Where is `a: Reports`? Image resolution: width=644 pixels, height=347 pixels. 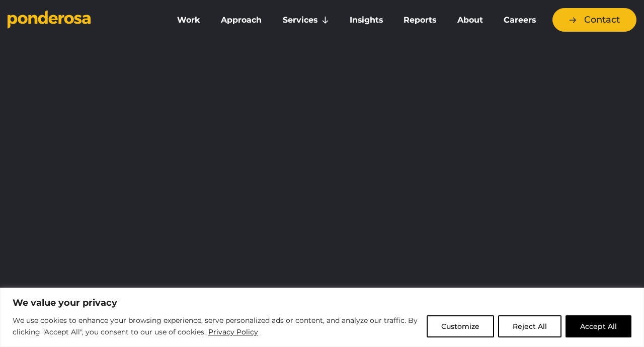 a: Reports is located at coordinates (420, 20).